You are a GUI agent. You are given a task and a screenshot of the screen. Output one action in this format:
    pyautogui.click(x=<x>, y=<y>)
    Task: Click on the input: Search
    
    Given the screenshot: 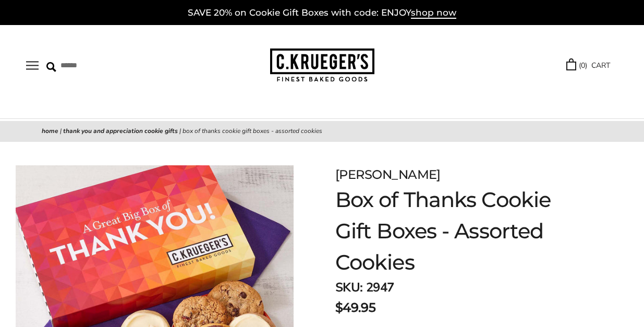 What is the action you would take?
    pyautogui.click(x=108, y=65)
    